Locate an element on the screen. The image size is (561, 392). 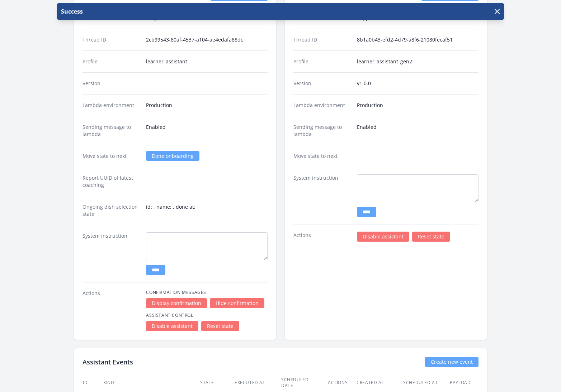
a: Create new event is located at coordinates (451, 362).